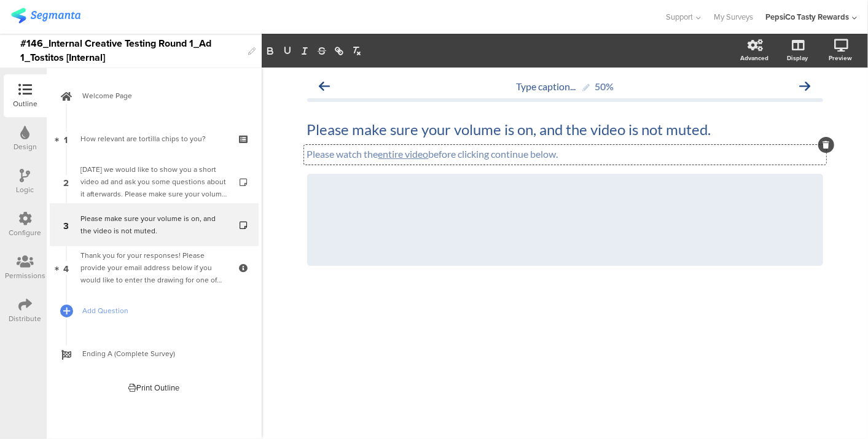 This screenshot has height=439, width=868. I want to click on span: Type caption..., so click(546, 86).